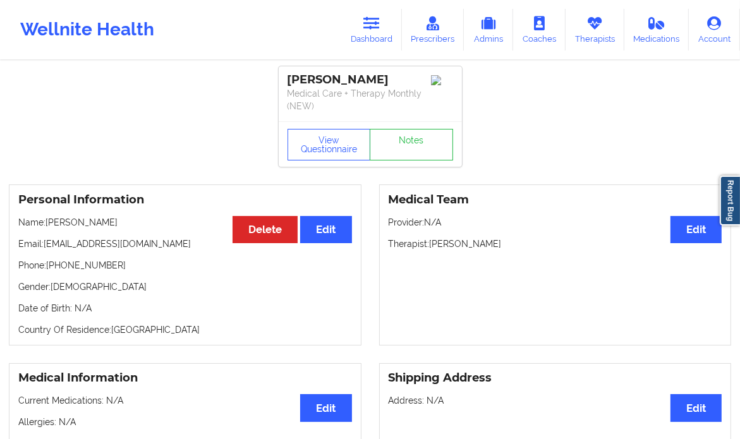  I want to click on img: Image%2Fplaceholer-image.png, so click(442, 80).